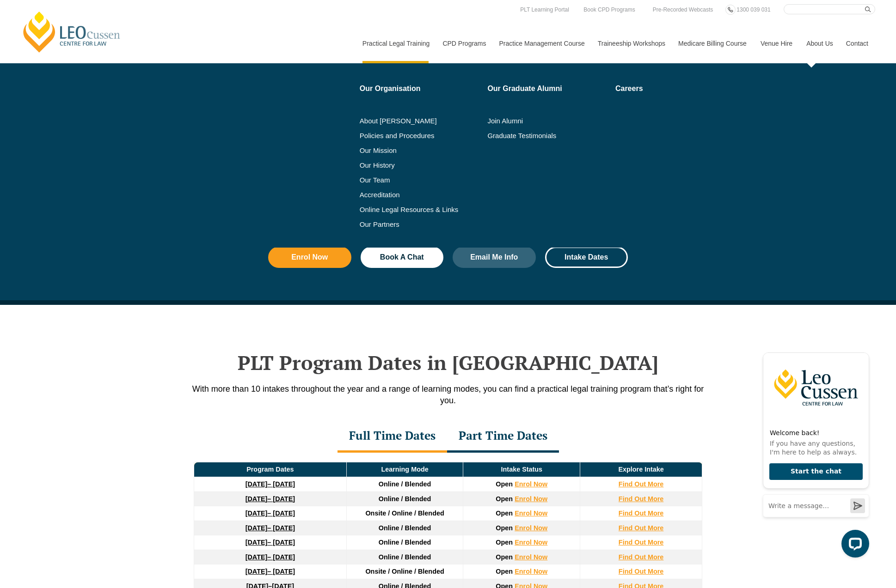  What do you see at coordinates (548, 89) in the screenshot?
I see `a: Our Graduate Alumni` at bounding box center [548, 89].